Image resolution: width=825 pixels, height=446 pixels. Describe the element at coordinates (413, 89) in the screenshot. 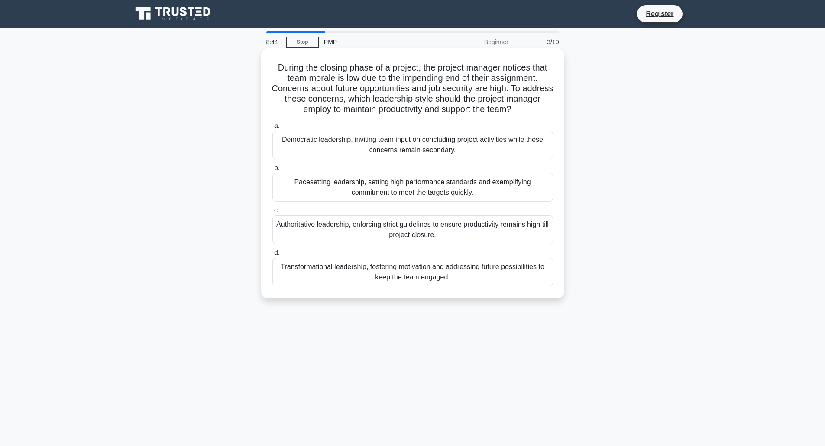

I see `h5: During the closing phase of a project, the project manager notices that team morale is low due to...` at that location.